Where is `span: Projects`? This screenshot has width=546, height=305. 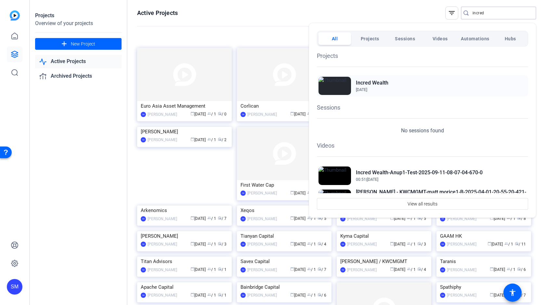 span: Projects is located at coordinates (370, 39).